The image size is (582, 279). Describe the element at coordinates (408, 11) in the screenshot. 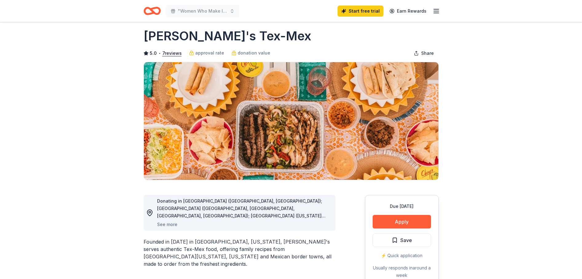

I see `a: Earn Rewards` at that location.